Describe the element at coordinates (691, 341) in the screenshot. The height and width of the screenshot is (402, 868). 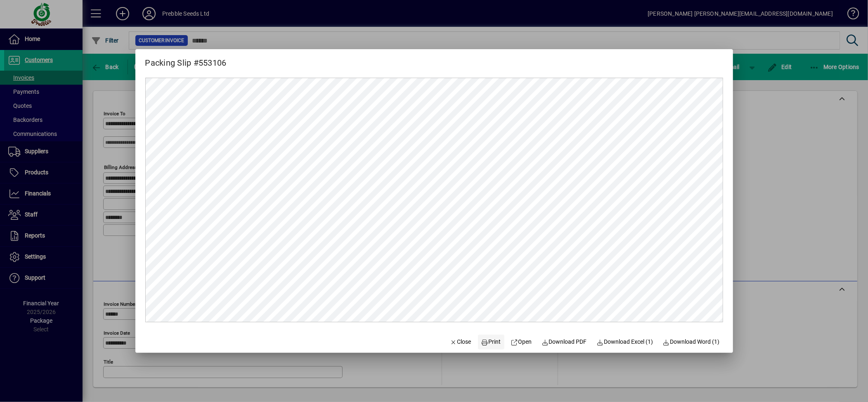
I see `span: Download Word (1)` at that location.